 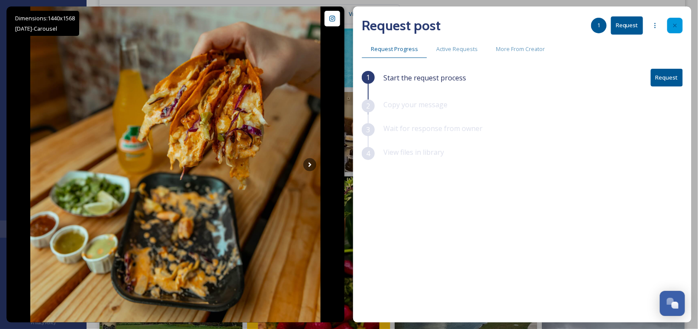 What do you see at coordinates (45, 18) in the screenshot?
I see `span: Dimensions: 1440 x 1568` at bounding box center [45, 18].